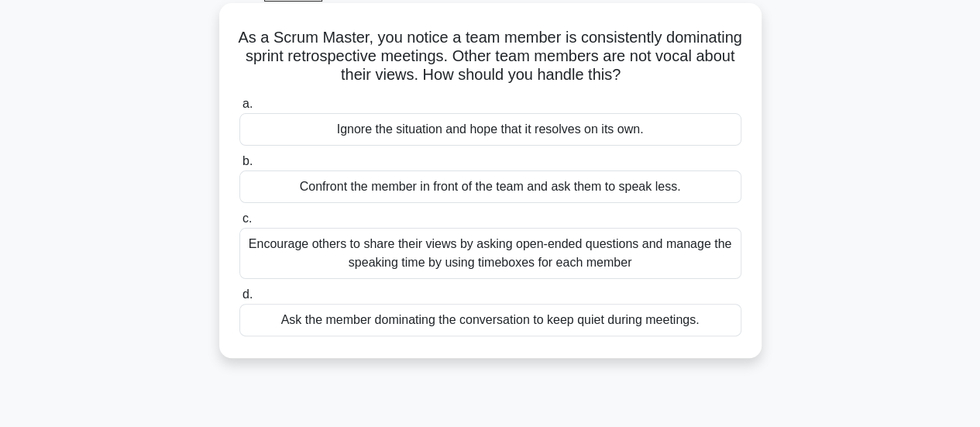 The height and width of the screenshot is (427, 980). What do you see at coordinates (491, 187) in the screenshot?
I see `div: Confront the member in front of the team and ask them to speak less.` at bounding box center [491, 187].